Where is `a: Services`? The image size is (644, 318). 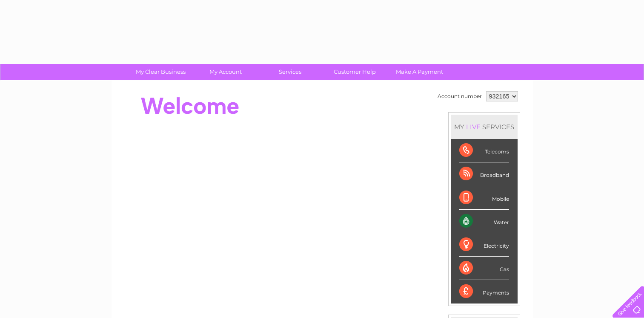 a: Services is located at coordinates (290, 72).